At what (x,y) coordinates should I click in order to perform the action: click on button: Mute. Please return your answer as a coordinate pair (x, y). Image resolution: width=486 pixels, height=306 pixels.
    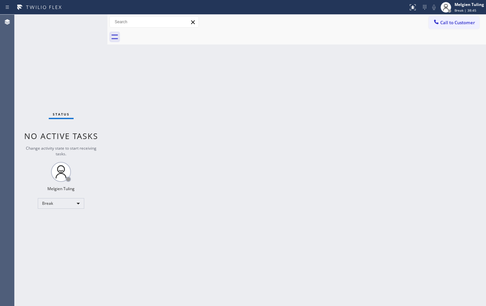
    Looking at the image, I should click on (434, 7).